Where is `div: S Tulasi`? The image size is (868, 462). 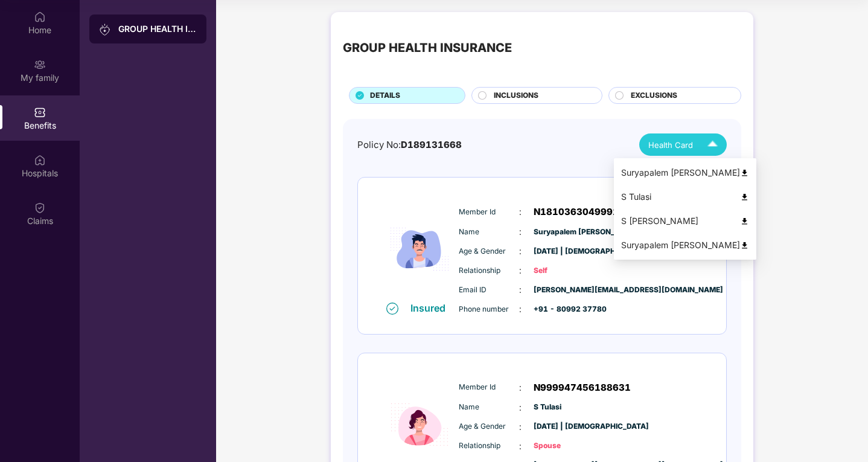 div: S Tulasi is located at coordinates (685, 196).